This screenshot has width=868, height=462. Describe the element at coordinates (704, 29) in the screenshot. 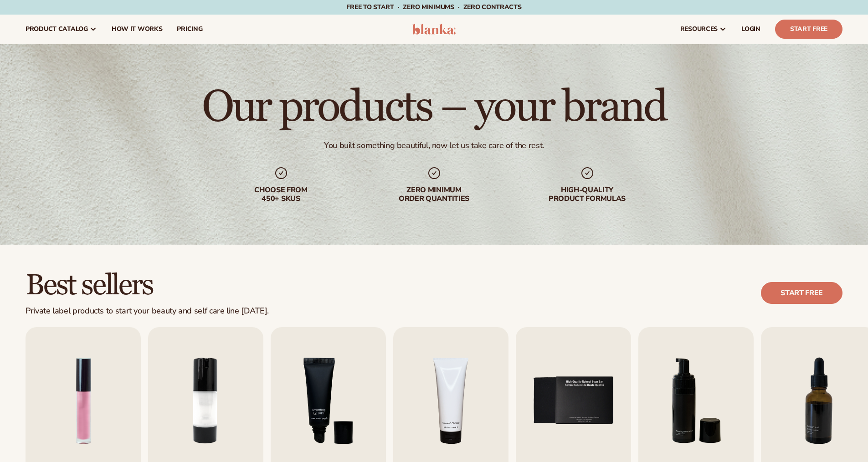

I see `a: resources` at that location.